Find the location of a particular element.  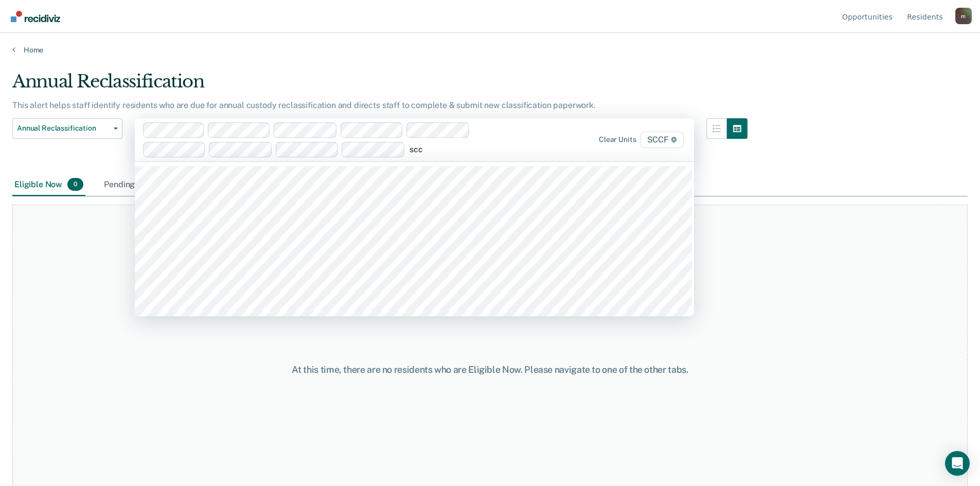

span: SCCF is located at coordinates (662, 140).